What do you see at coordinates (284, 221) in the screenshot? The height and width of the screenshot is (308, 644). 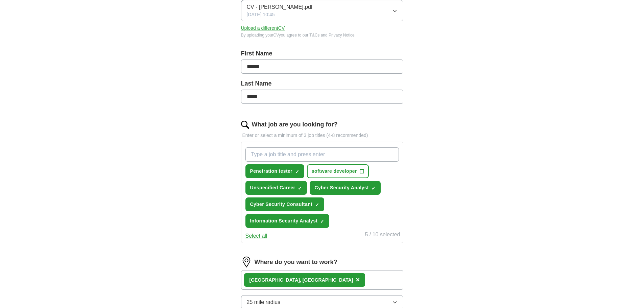 I see `span: Information Security Analyst` at bounding box center [284, 221].